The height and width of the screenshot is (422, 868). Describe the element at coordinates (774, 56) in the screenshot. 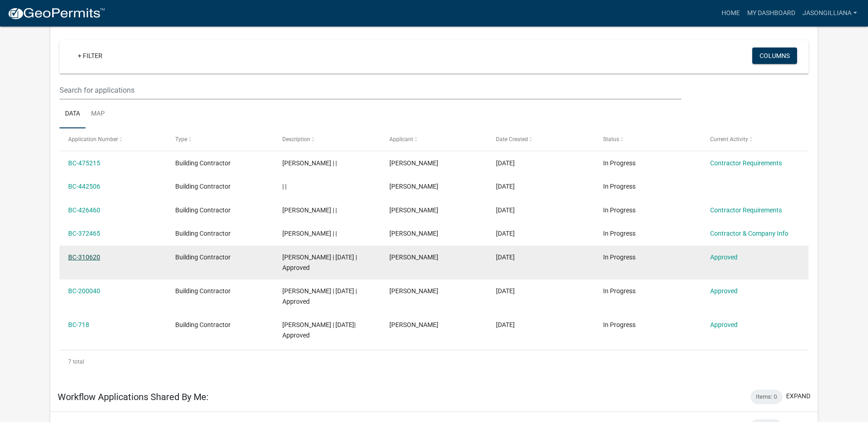

I see `button: Columns` at that location.